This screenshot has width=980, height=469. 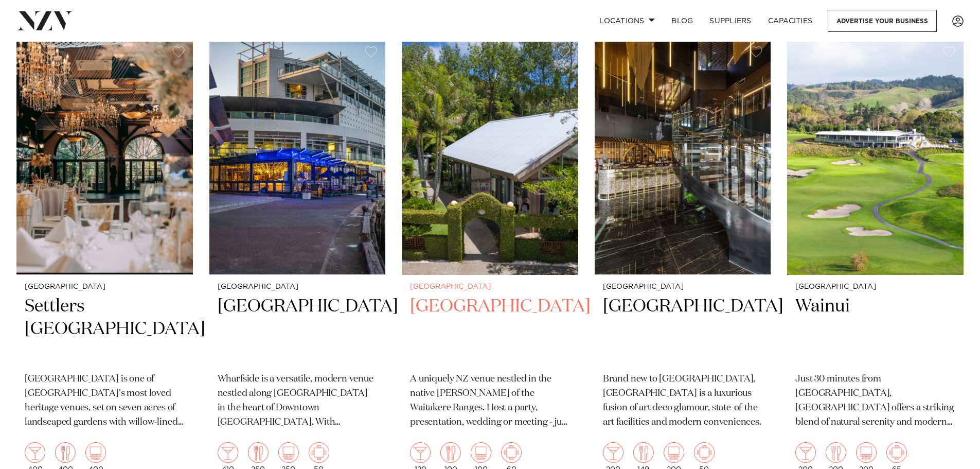 I want to click on a: Advertise your business, so click(x=882, y=20).